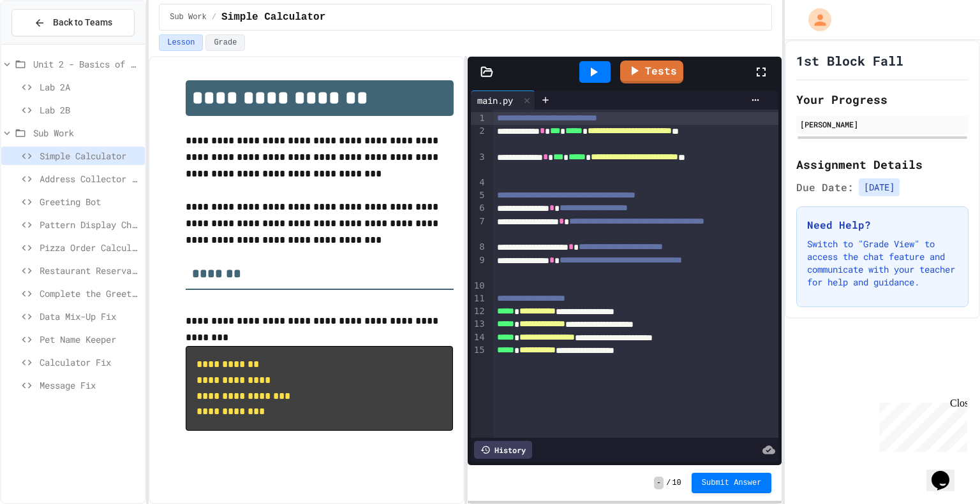 The height and width of the screenshot is (504, 980). What do you see at coordinates (815, 19) in the screenshot?
I see `div: My Account` at bounding box center [815, 19].